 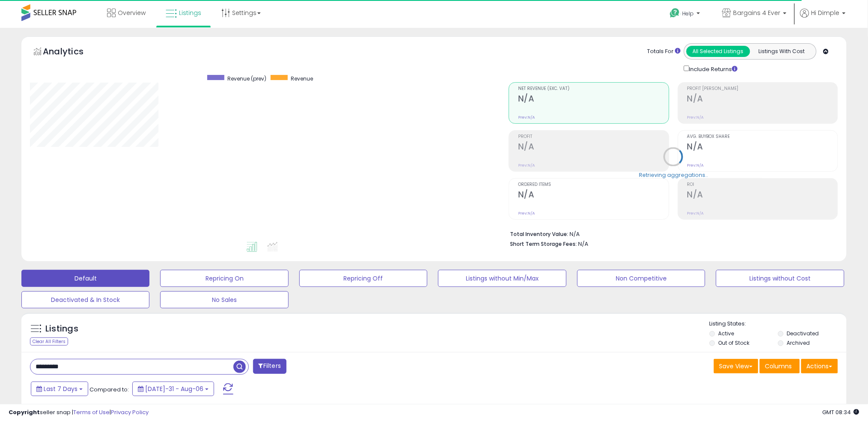 What do you see at coordinates (78, 413) in the screenshot?
I see `div: seller snap | |` at bounding box center [78, 413].